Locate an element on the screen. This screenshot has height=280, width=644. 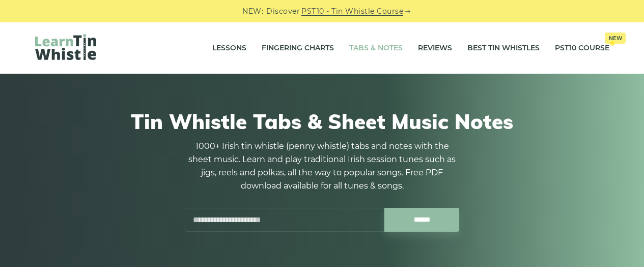
h1: Tin Whistle Tabs & Sheet Music Notes is located at coordinates (322, 122).